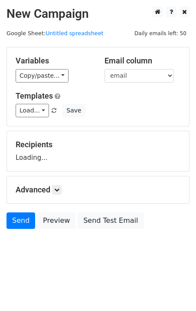 This screenshot has width=196, height=311. What do you see at coordinates (98, 151) in the screenshot?
I see `div: Loading...` at bounding box center [98, 151].